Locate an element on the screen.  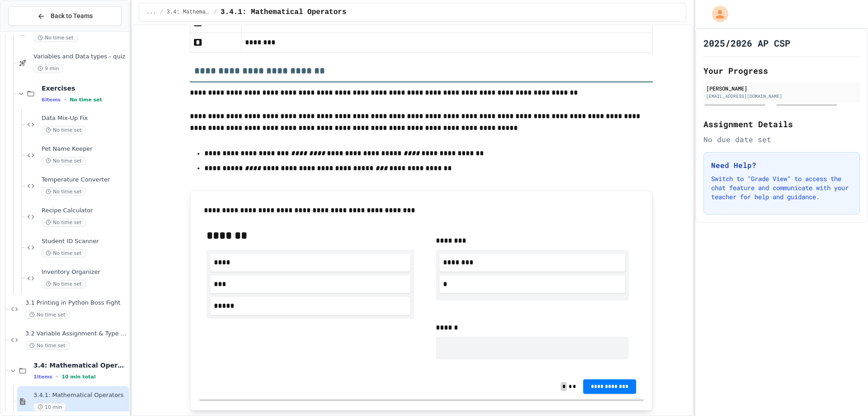
p: Switch to "Grade View" to access the chat feature and communicate with your teacher for help and ... is located at coordinates (782, 188).